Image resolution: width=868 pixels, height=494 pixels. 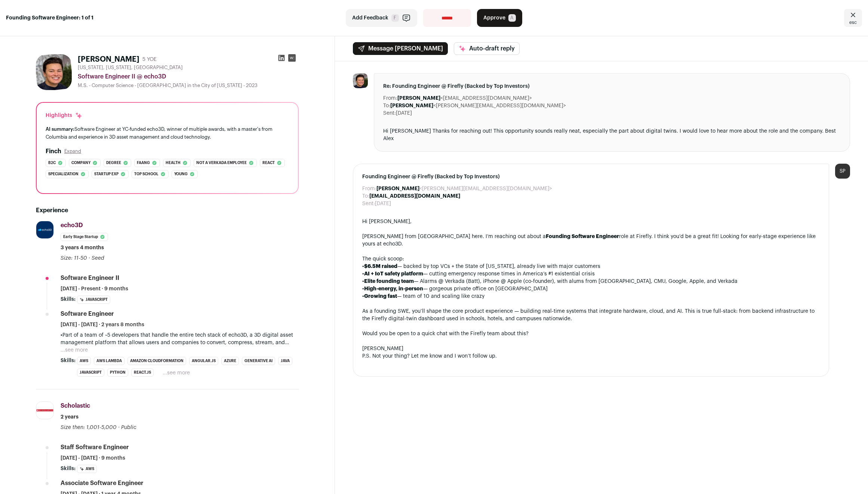 I want to click on span: Re: Founding Engineer @ Firefly (Backed by Top Investors), so click(x=612, y=86).